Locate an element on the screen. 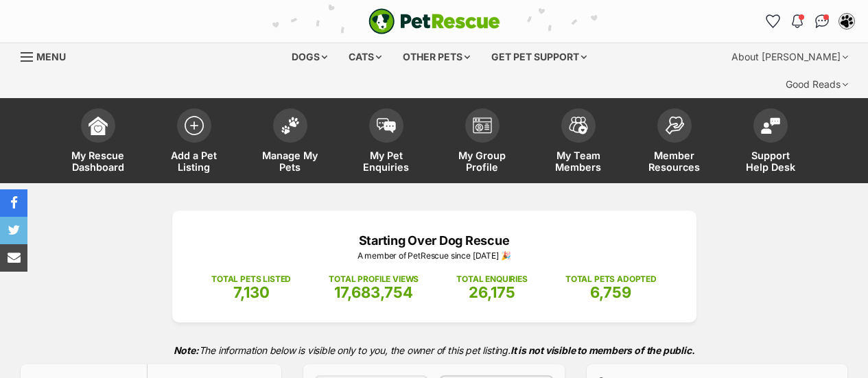 The image size is (868, 378). span: Manage My Pets is located at coordinates (290, 161).